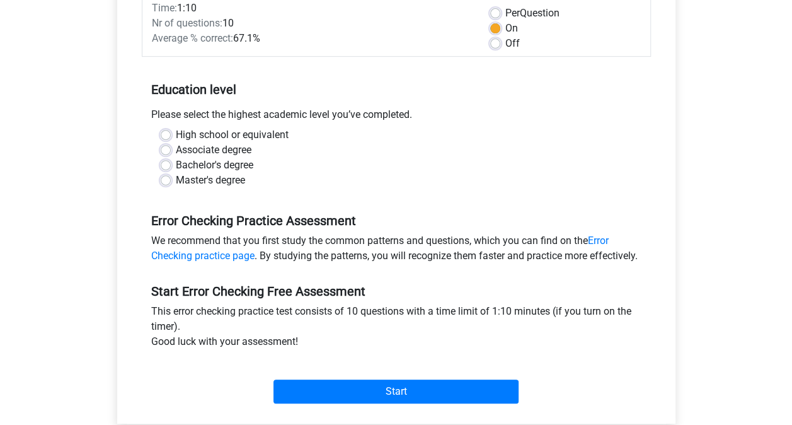  Describe the element at coordinates (232, 135) in the screenshot. I see `label: High school or equivalent` at that location.